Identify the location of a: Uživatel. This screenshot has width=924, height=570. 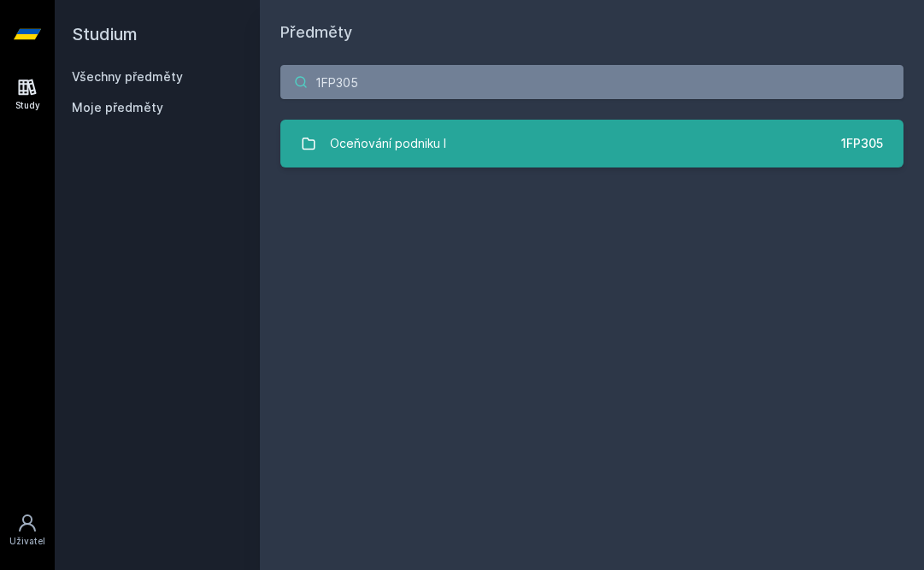
(27, 530).